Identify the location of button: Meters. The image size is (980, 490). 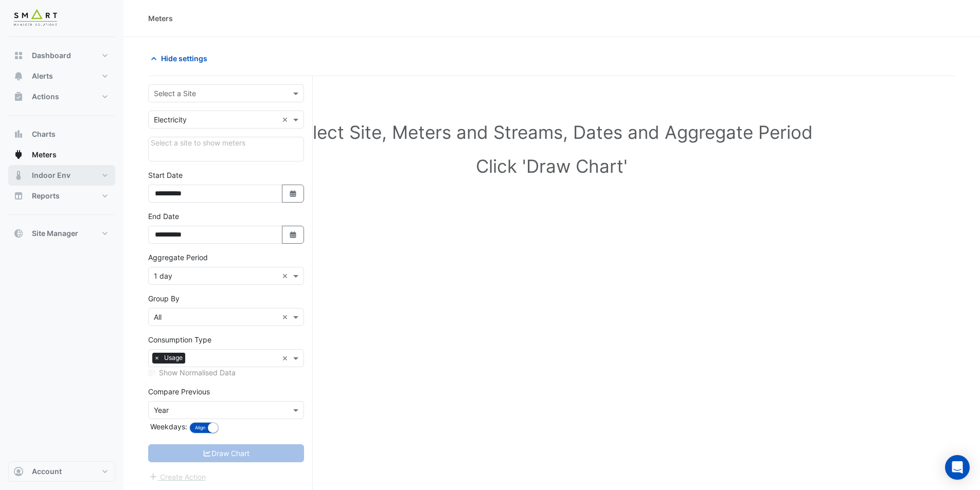
(62, 155).